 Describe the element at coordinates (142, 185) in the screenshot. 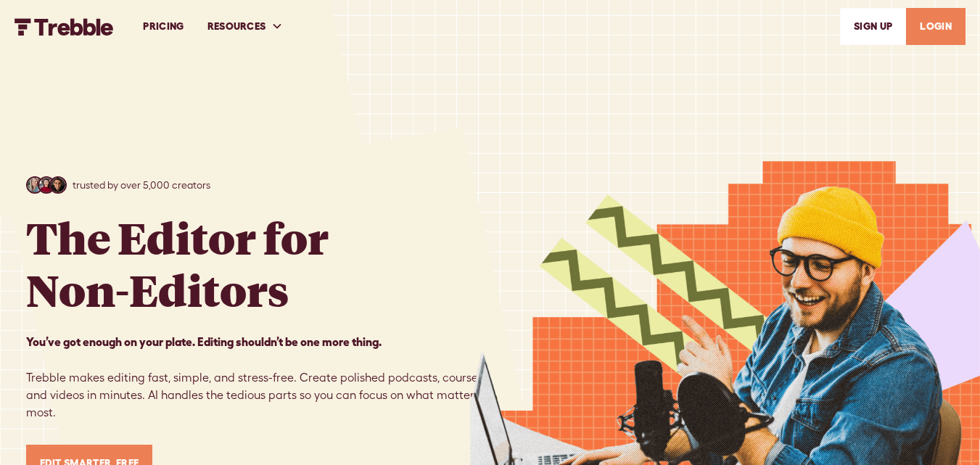

I see `p: trusted by over 5,000 creators` at that location.